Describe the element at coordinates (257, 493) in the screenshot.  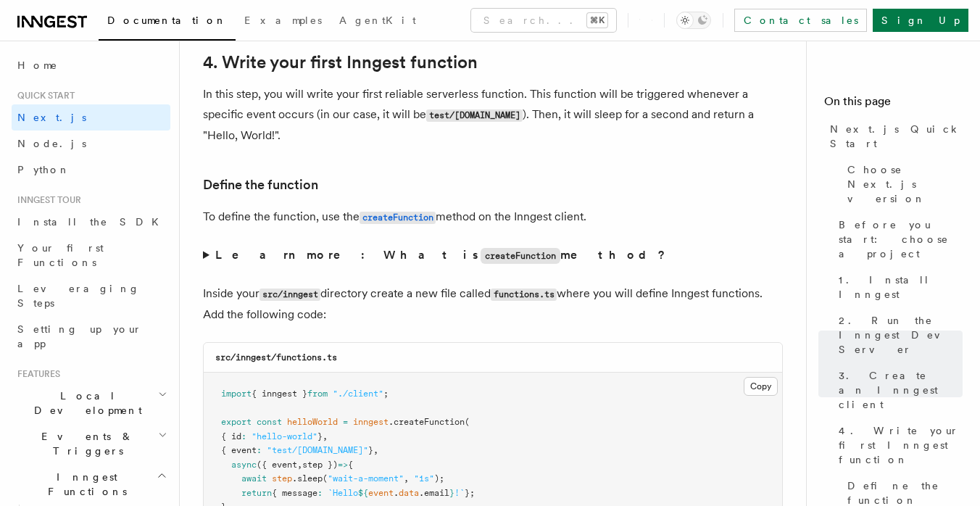
I see `span: return` at that location.